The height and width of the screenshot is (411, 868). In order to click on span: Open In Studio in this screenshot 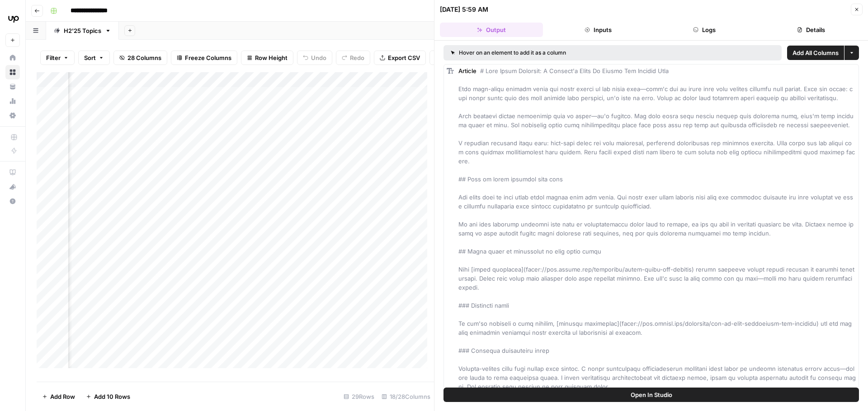, I will do `click(651, 395)`.